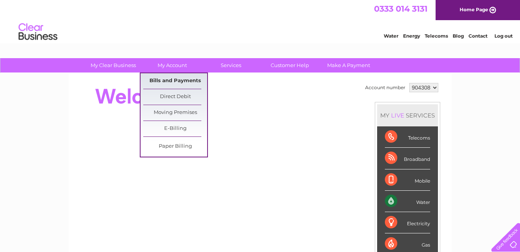 This screenshot has width=520, height=252. Describe the element at coordinates (175, 81) in the screenshot. I see `a: Bills and Payments` at that location.